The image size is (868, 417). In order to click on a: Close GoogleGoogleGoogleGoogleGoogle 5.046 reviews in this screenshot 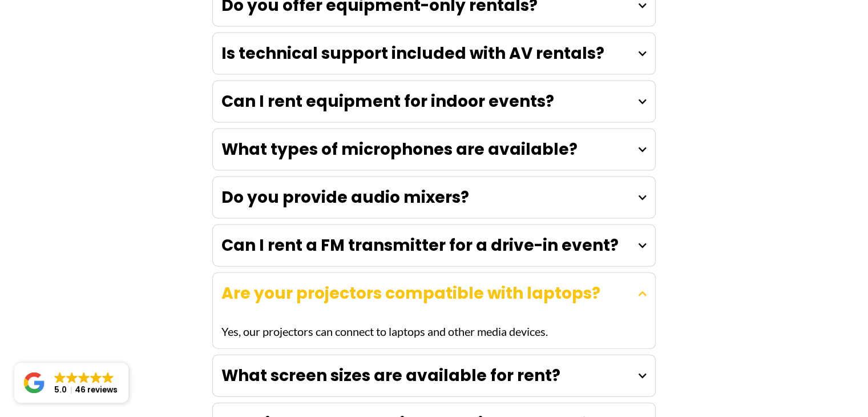, I will do `click(71, 383)`.